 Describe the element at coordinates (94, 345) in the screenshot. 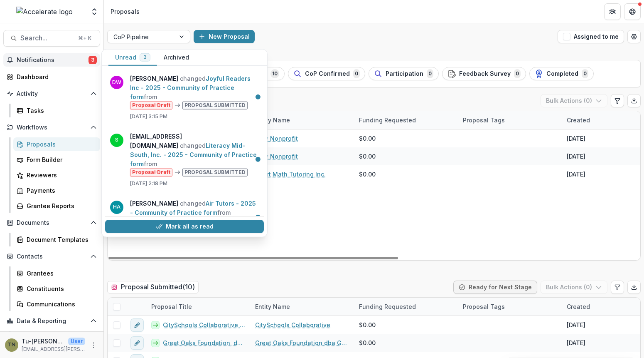

I see `button: More` at that location.